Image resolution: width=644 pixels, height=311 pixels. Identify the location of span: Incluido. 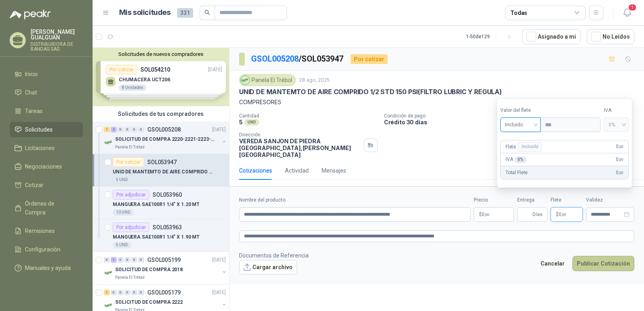
(521, 125).